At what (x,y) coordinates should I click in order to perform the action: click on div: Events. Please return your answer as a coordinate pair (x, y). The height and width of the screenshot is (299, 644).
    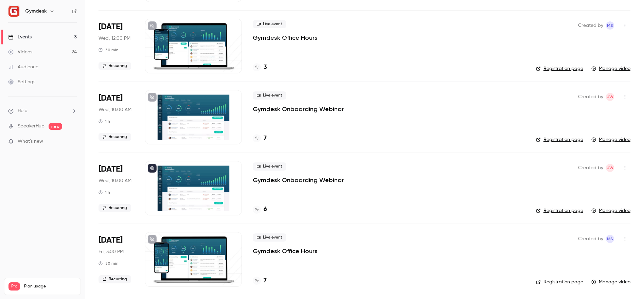
    Looking at the image, I should click on (19, 37).